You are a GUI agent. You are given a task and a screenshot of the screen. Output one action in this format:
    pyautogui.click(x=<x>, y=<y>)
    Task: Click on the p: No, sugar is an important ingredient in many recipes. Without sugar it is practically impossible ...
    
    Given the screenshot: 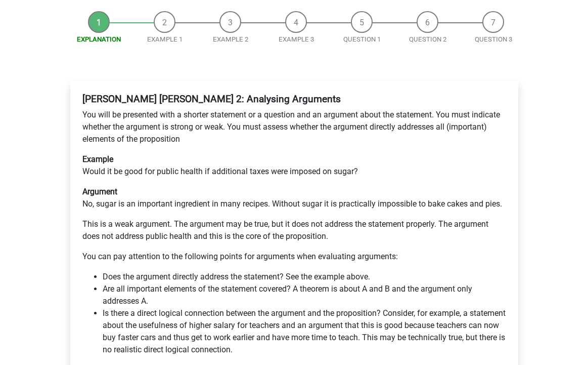 What is the action you would take?
    pyautogui.click(x=294, y=198)
    